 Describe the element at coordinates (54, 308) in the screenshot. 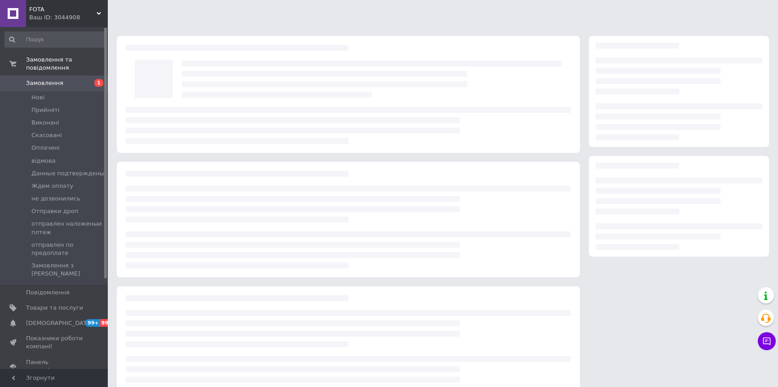

I see `span: Товари та послуги` at that location.